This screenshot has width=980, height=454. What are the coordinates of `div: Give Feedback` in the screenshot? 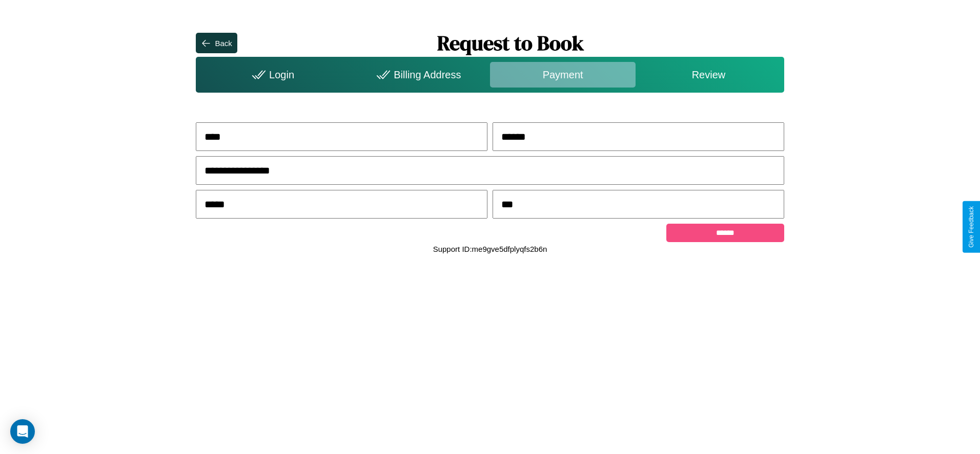 It's located at (971, 227).